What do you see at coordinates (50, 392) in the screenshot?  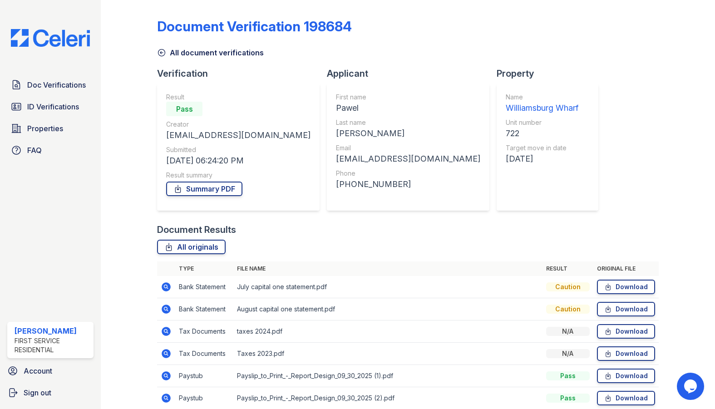 I see `a: Sign out` at bounding box center [50, 392].